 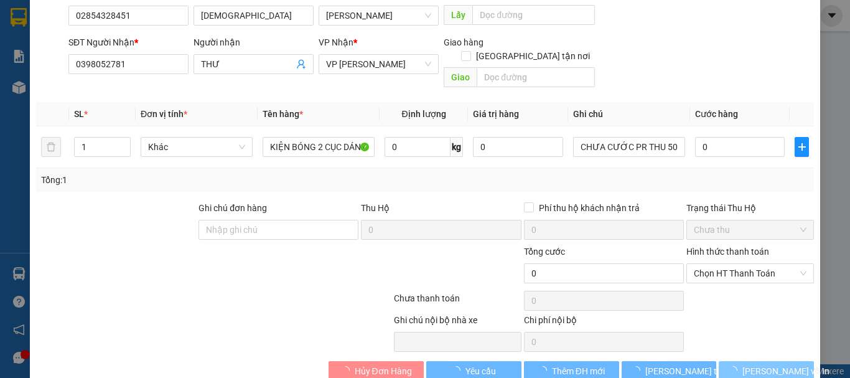 What do you see at coordinates (283, 114) in the screenshot?
I see `span: Tên hàng` at bounding box center [283, 114].